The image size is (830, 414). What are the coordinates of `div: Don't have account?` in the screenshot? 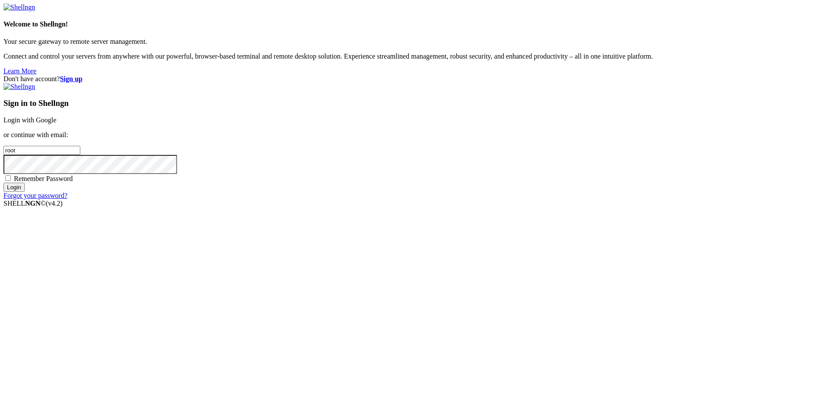 It's located at (415, 79).